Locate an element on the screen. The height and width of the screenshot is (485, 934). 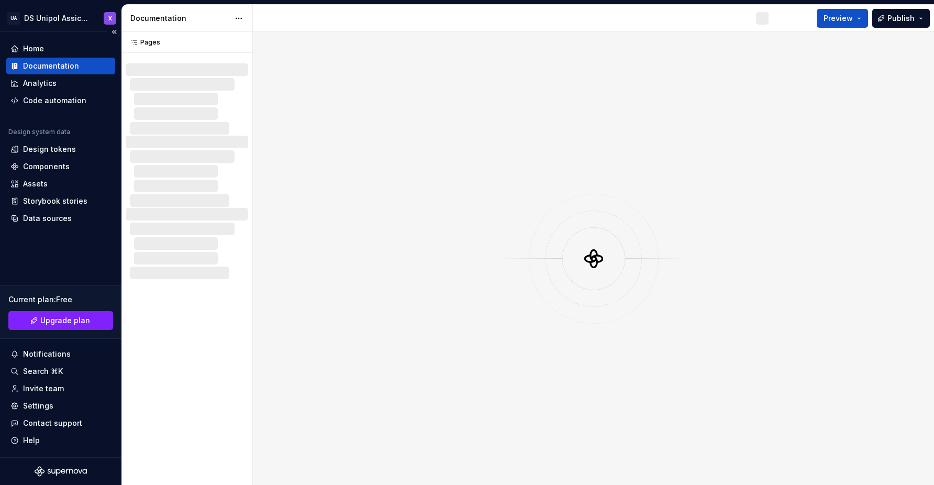
a: Components is located at coordinates (61, 167).